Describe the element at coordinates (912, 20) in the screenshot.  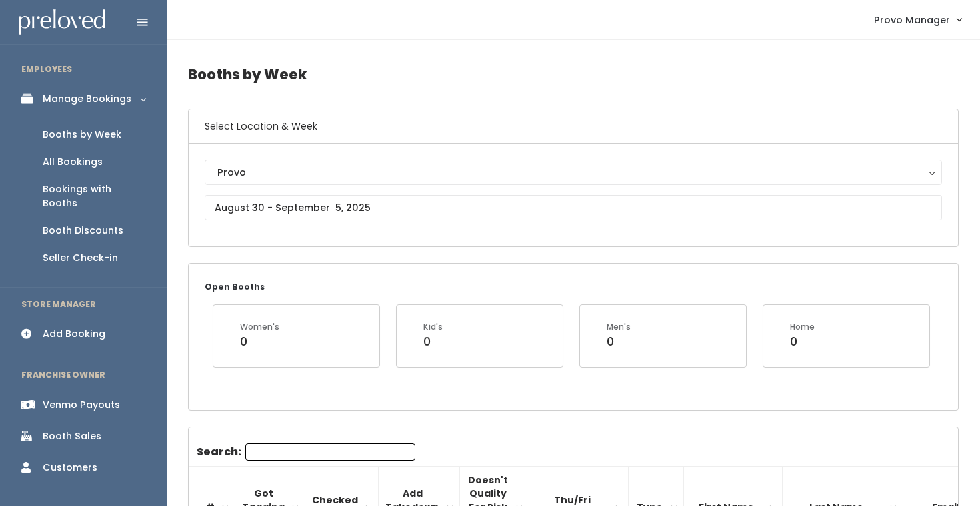
I see `span: Provo Manager` at that location.